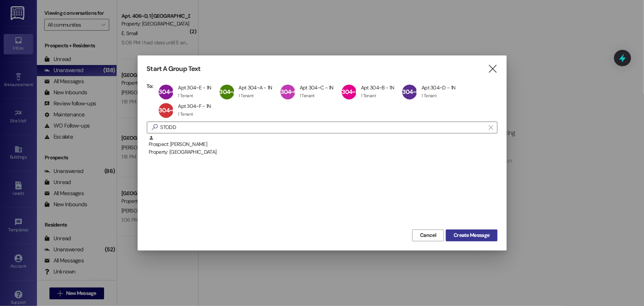  Describe the element at coordinates (472, 236) in the screenshot. I see `button: Create Message` at that location.